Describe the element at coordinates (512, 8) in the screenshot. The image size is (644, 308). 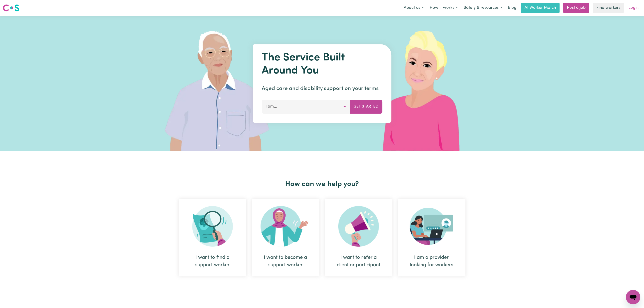
I see `a: Blog` at that location.